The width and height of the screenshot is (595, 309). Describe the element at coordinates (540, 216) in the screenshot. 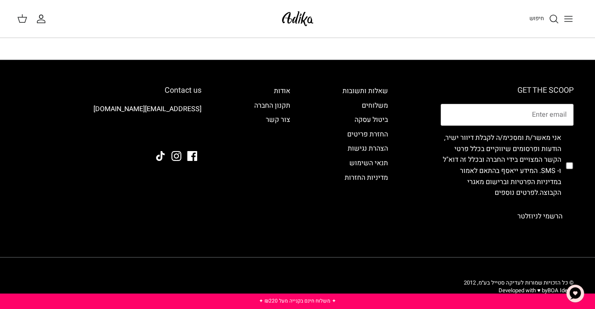

I see `button: הרשמי לניוזלטר` at that location.